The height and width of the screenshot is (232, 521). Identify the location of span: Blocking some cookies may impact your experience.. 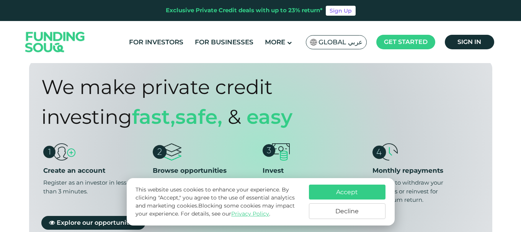
(215, 210).